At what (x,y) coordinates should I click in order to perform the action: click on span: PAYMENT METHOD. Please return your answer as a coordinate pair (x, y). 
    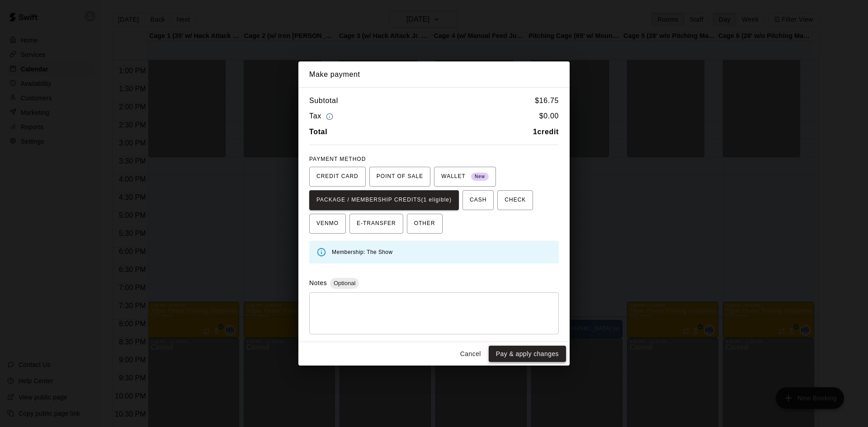
    Looking at the image, I should click on (338, 159).